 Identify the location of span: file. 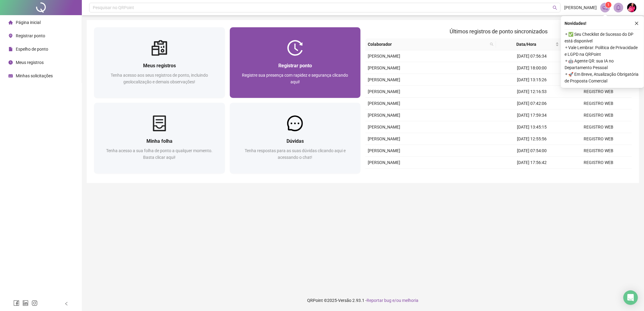
(11, 49).